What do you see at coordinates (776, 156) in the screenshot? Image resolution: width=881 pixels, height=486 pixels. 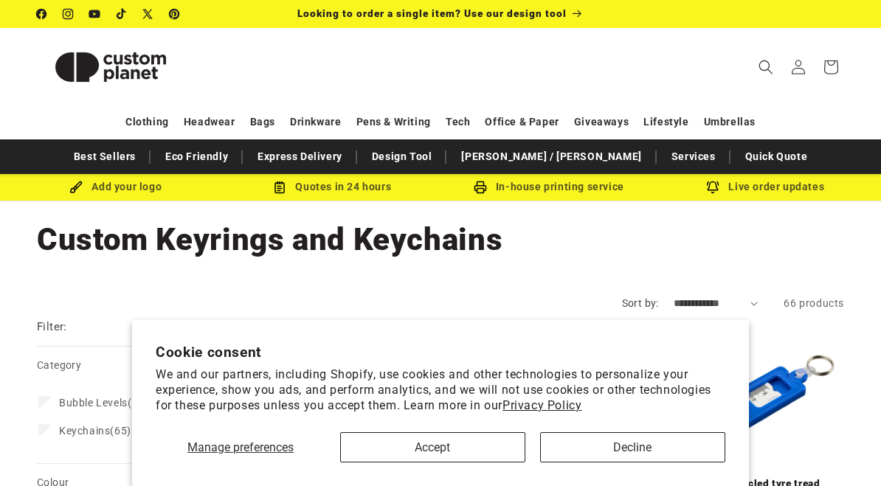 I see `a: Quick Quote` at bounding box center [776, 156].